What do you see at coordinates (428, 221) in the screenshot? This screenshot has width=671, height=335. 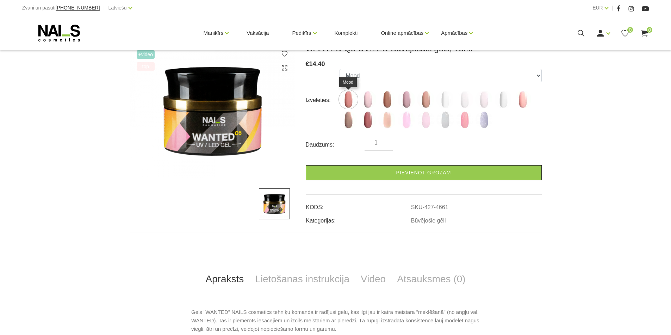 I see `a: Būvējošie gēli` at bounding box center [428, 221].